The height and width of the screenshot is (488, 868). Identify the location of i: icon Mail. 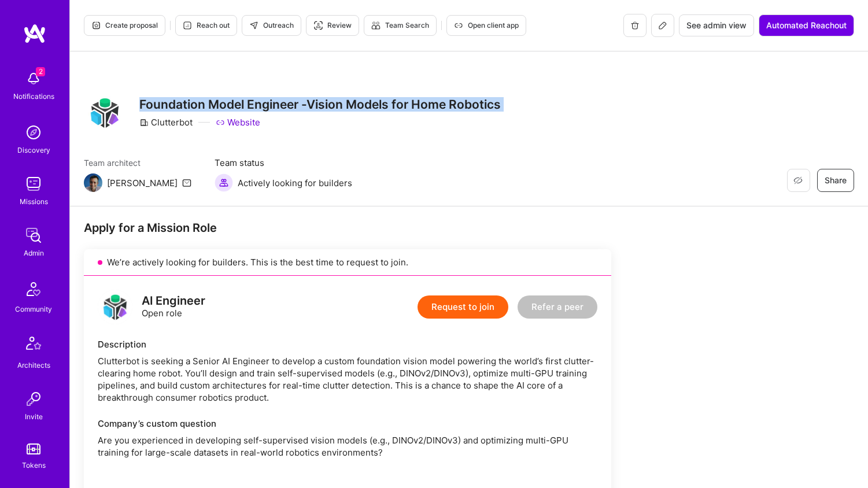
(187, 183).